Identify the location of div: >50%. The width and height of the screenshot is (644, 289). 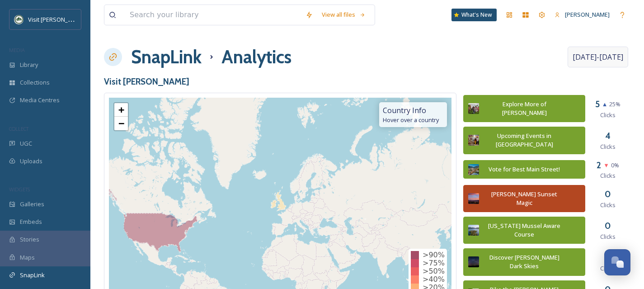
(427, 271).